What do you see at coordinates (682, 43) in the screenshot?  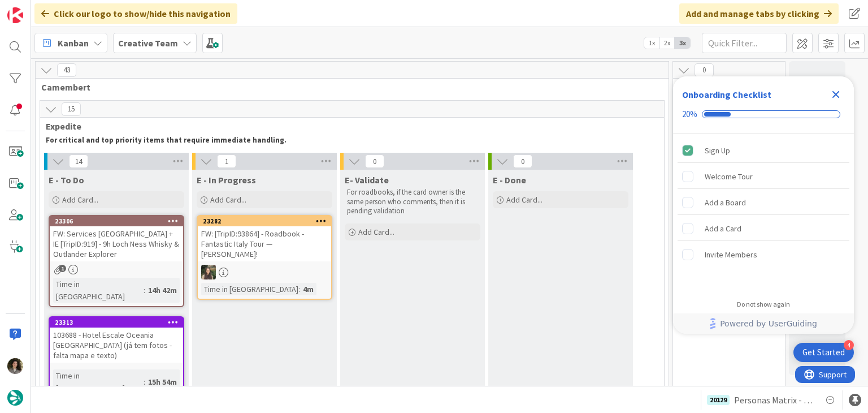 I see `span: 3x` at bounding box center [682, 43].